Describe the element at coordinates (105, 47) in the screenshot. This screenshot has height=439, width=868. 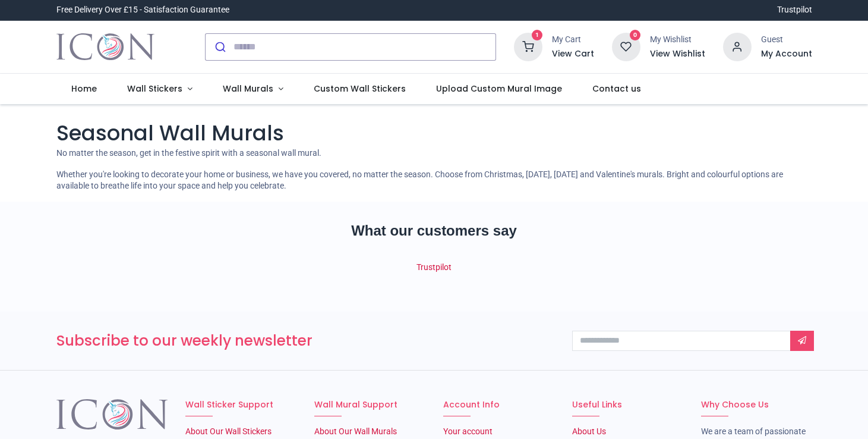
I see `img: Icon Wall Stickers` at that location.